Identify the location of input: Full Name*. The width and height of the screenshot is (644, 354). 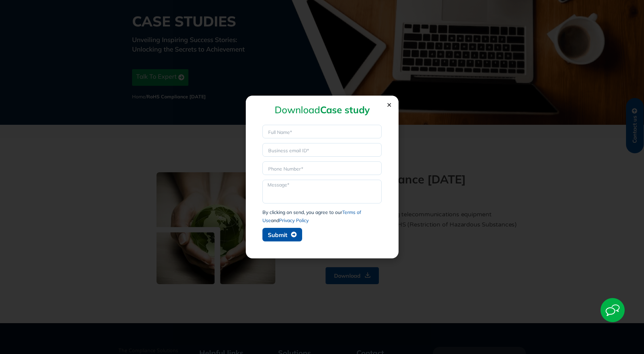
(322, 132).